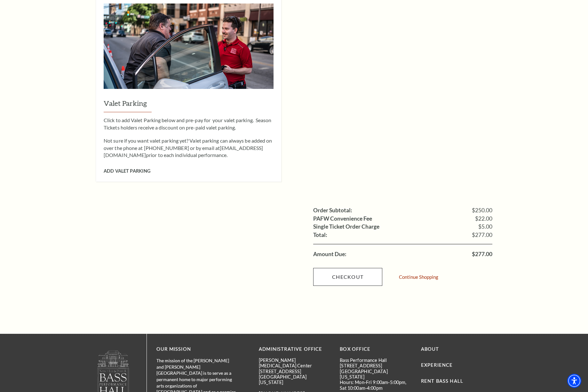 The width and height of the screenshot is (588, 392). I want to click on a: About, so click(430, 349).